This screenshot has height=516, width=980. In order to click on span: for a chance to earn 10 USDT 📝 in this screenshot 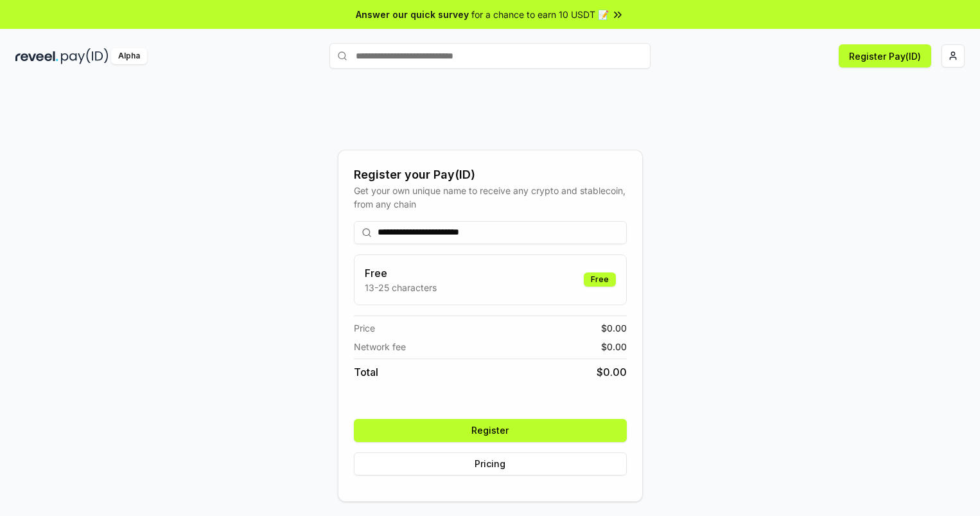, I will do `click(540, 14)`.